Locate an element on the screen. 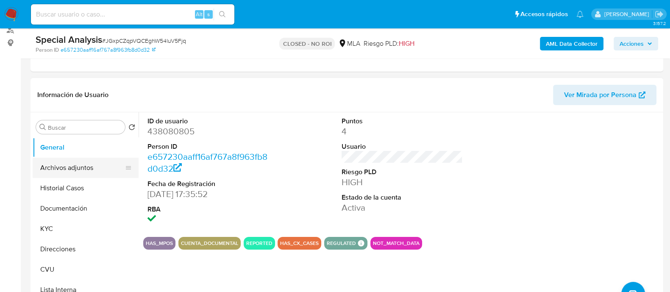 The width and height of the screenshot is (670, 292). button: General is located at coordinates (86, 147).